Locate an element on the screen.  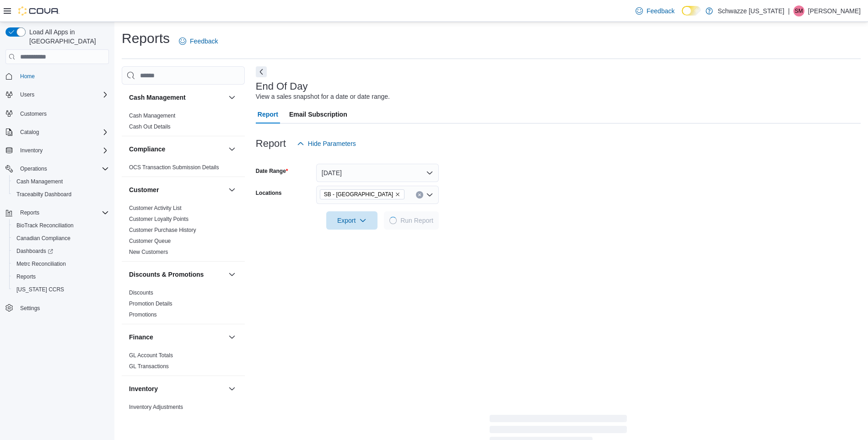
span: Promotion Details is located at coordinates (150, 304).